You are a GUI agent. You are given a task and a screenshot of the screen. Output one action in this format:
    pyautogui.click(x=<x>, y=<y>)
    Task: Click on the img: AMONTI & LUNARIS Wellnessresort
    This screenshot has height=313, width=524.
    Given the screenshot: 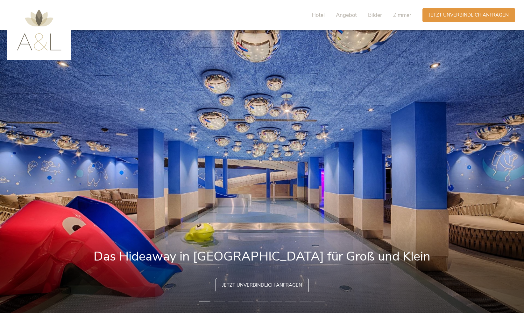 What is the action you would take?
    pyautogui.click(x=39, y=30)
    